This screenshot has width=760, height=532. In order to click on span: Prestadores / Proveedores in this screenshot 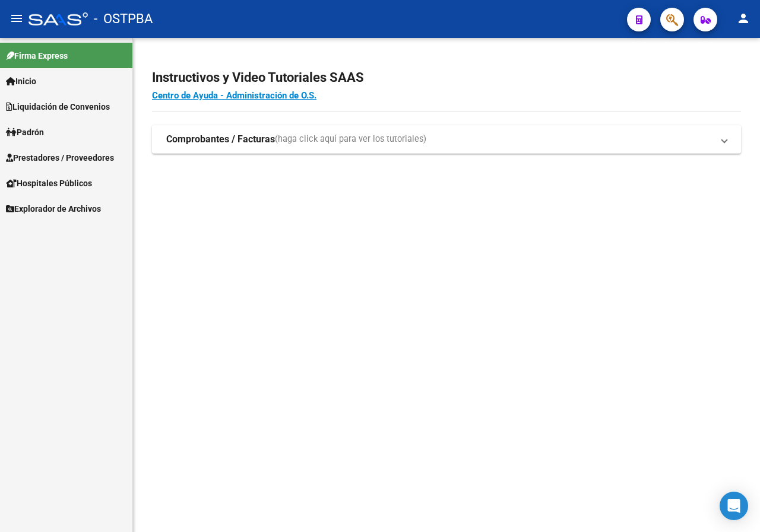, I will do `click(60, 158)`.